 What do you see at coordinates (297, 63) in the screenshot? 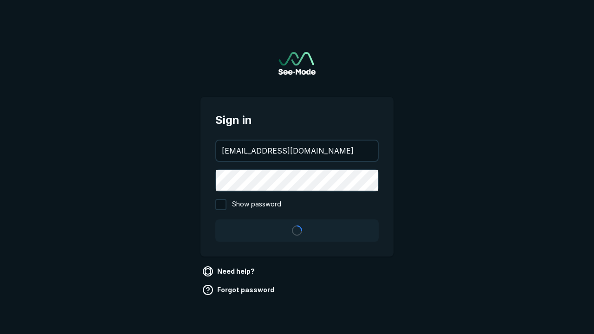
I see `img: See-Mode Logo` at bounding box center [297, 63].